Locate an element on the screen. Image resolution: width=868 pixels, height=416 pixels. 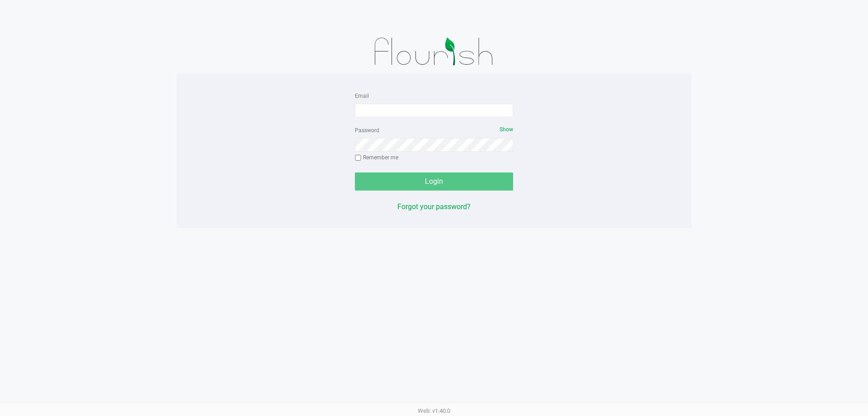
label: Email is located at coordinates (362, 96).